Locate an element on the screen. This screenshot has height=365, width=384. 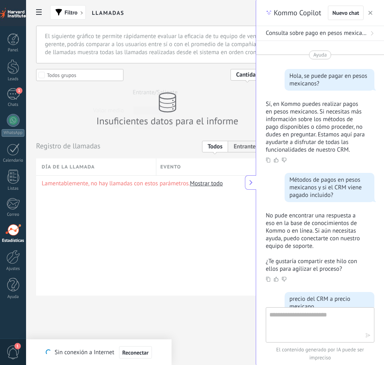
div: Chats is located at coordinates (13, 105).